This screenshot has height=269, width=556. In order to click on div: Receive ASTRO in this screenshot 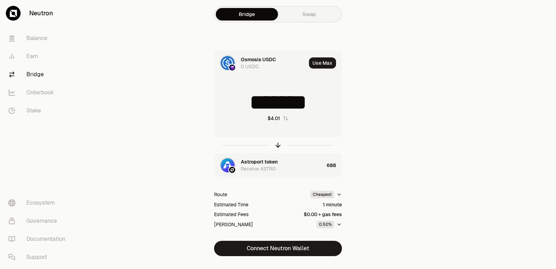, I will do `click(258, 169)`.